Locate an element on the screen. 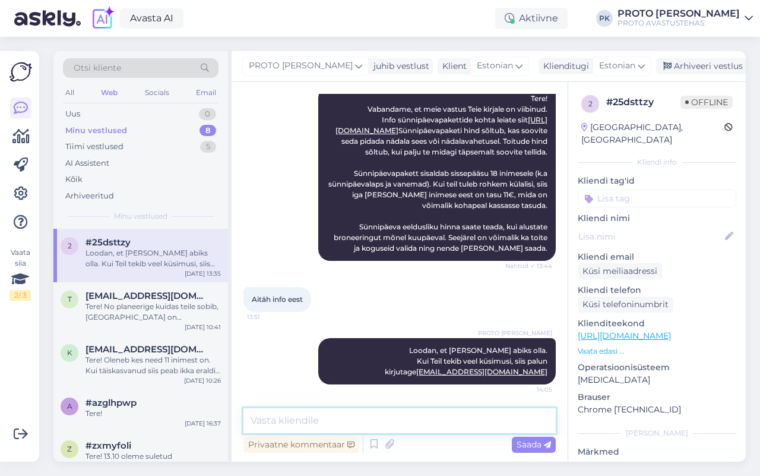  span: 14:05 is located at coordinates (530, 389).